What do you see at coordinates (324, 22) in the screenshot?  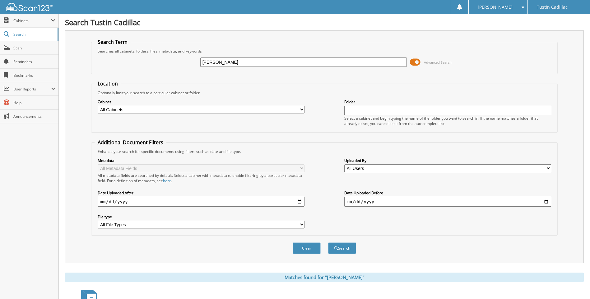 I see `h1: Search Tustin Cadillac` at bounding box center [324, 22].